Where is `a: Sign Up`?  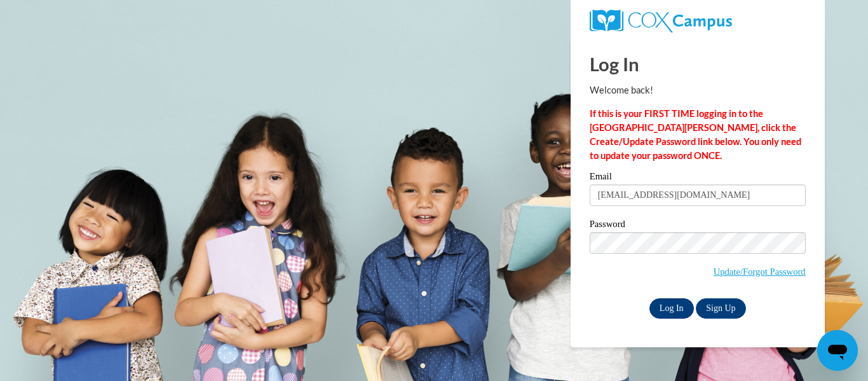 a: Sign Up is located at coordinates (720, 309).